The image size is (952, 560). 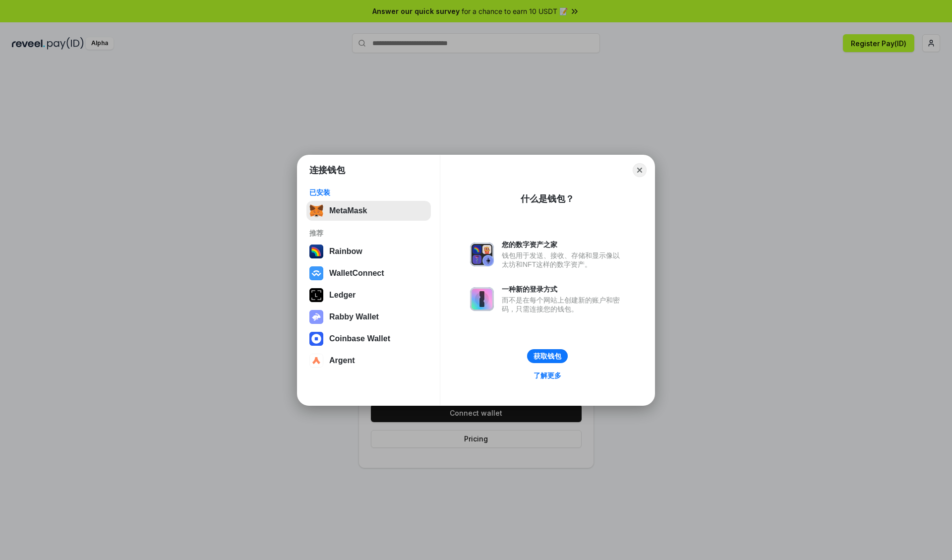 I want to click on button: Rainbow, so click(x=369, y=251).